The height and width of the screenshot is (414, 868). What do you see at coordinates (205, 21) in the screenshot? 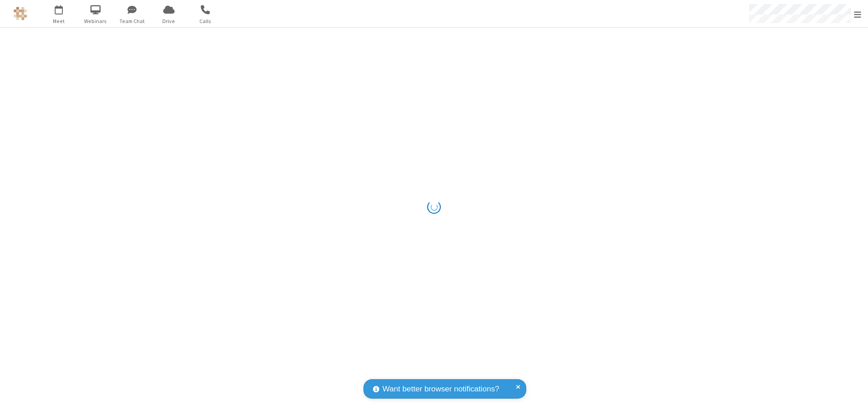
I see `span: Calls` at bounding box center [205, 21].